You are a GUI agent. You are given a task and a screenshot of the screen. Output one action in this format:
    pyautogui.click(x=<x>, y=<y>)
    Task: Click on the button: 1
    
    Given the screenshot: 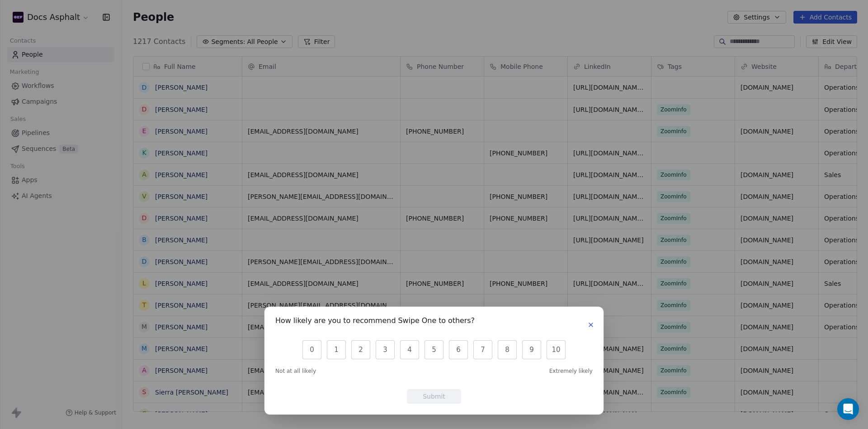 What is the action you would take?
    pyautogui.click(x=336, y=350)
    